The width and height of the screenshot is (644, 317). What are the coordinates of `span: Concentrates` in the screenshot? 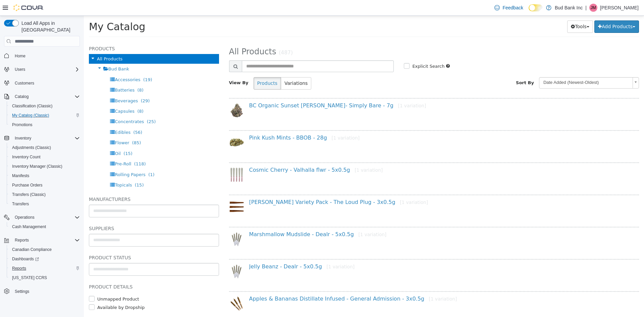 It's located at (45, 106).